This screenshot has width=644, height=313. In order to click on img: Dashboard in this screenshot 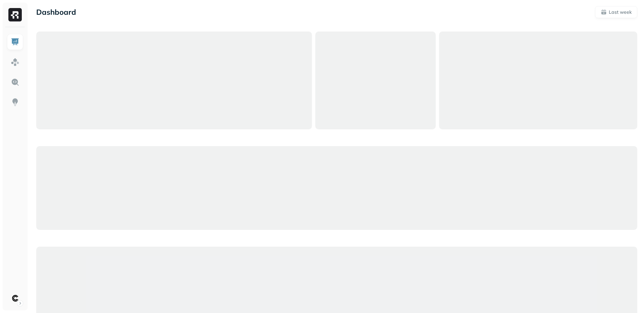, I will do `click(15, 42)`.